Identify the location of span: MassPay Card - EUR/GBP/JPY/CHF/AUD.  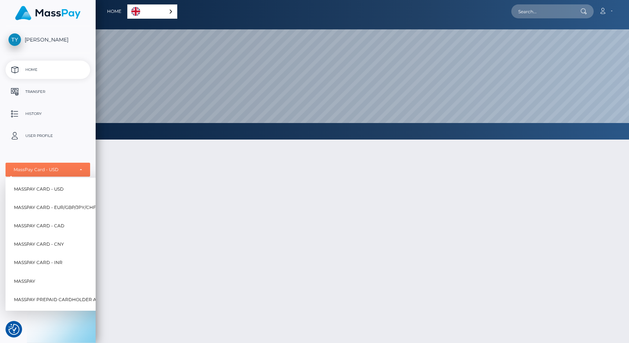
(61, 208).